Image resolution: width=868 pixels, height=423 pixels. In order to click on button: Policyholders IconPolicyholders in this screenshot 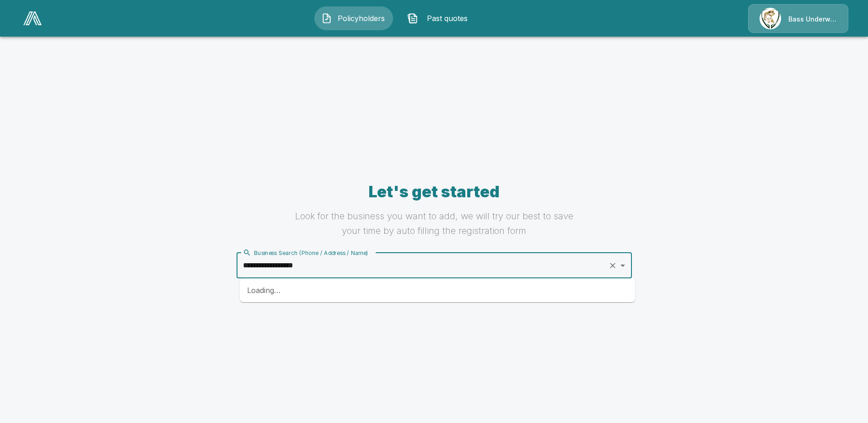, I will do `click(353, 18)`.